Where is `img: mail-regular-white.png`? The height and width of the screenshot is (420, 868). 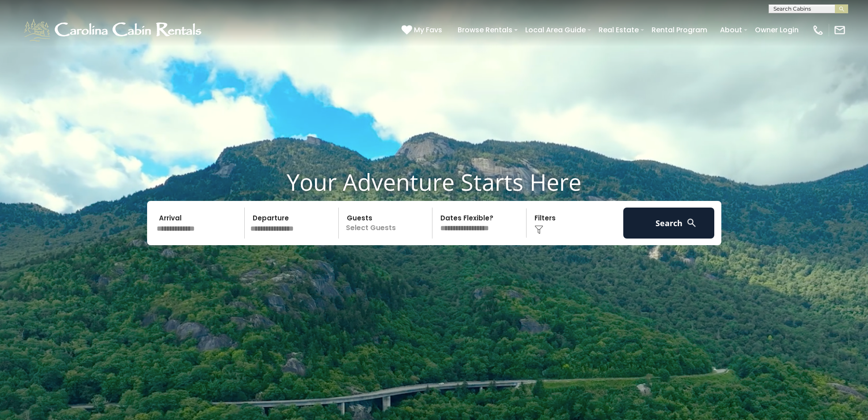 img: mail-regular-white.png is located at coordinates (840, 30).